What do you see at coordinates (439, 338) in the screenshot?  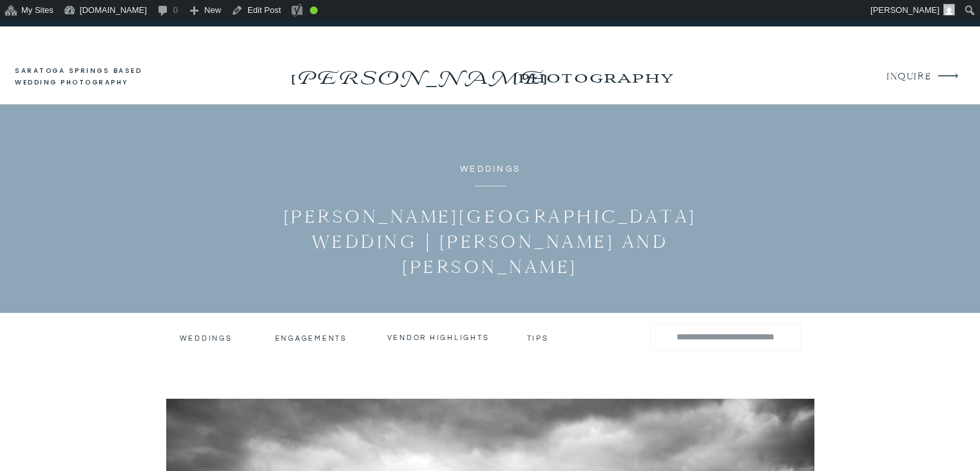 I see `h3: vendor highlights` at bounding box center [439, 338].